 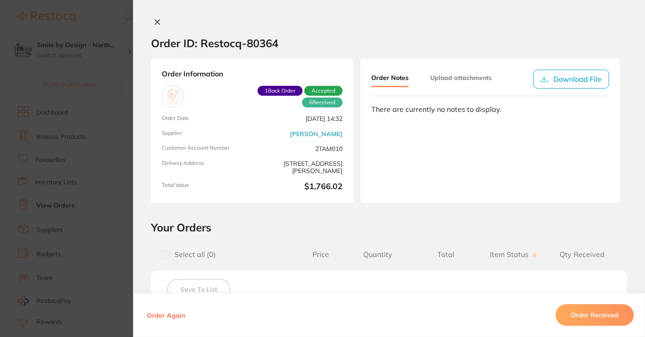 I want to click on span: Price, so click(x=320, y=254).